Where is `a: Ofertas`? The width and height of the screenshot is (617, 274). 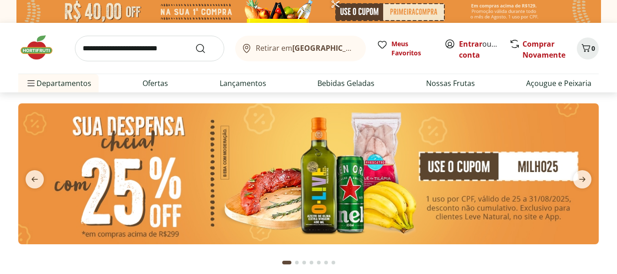 a: Ofertas is located at coordinates (155, 83).